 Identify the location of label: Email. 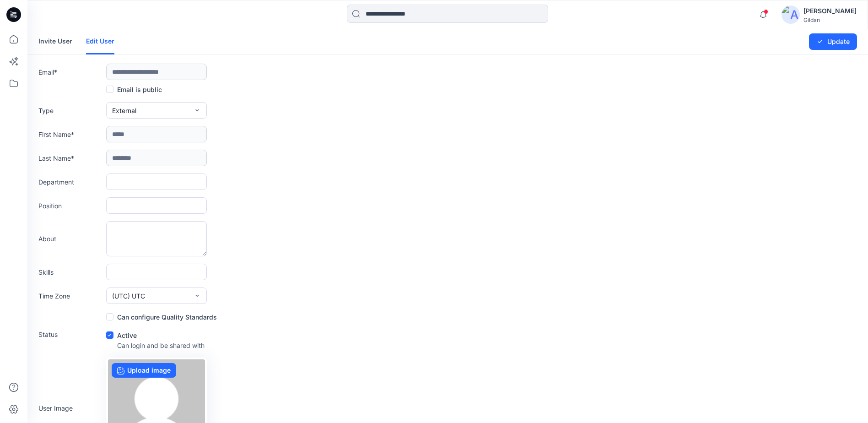
(71, 72).